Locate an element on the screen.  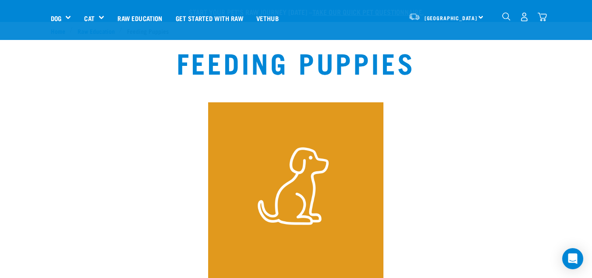
img: user.png is located at coordinates (524, 17).